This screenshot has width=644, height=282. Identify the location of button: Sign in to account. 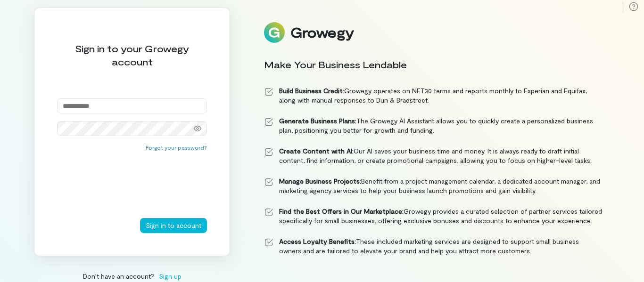
(174, 226).